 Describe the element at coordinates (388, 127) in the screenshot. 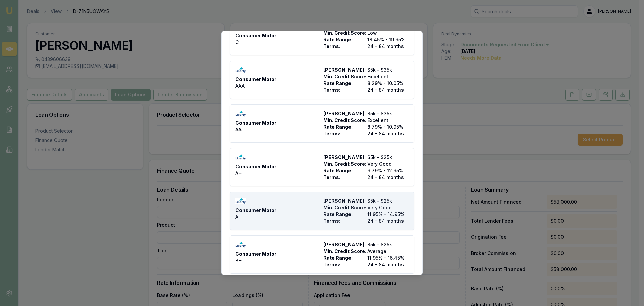

I see `span: 8.79% - 10.95%` at that location.